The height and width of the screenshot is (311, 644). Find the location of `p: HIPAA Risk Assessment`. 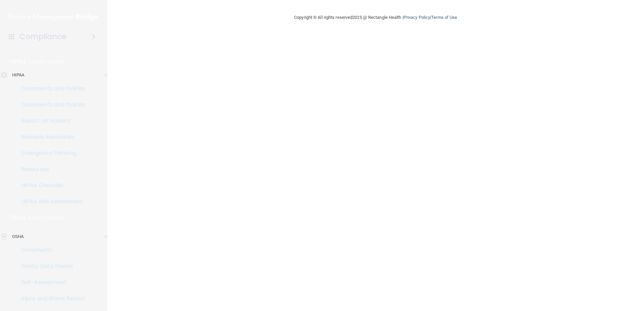

p: HIPAA Risk Assessment is located at coordinates (50, 202).